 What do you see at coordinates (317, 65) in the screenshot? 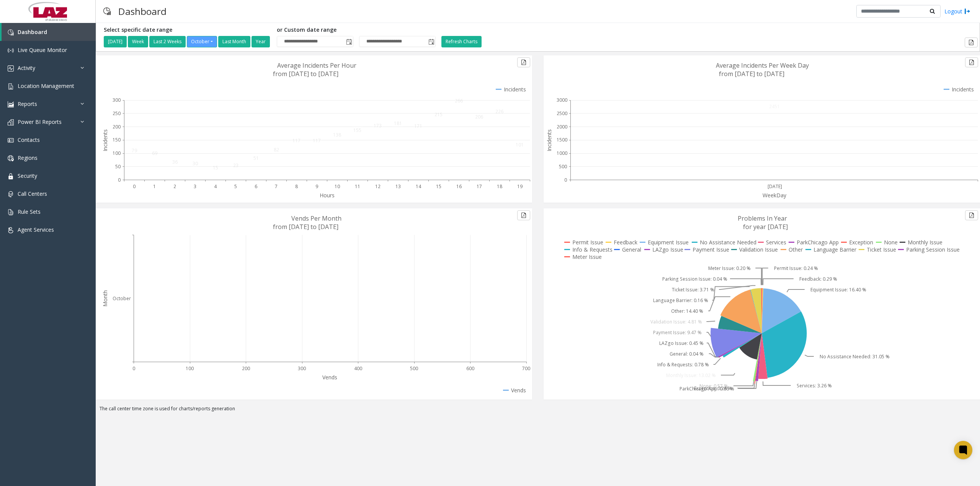
I see `text: Average Incidents Per Hour` at bounding box center [317, 65].